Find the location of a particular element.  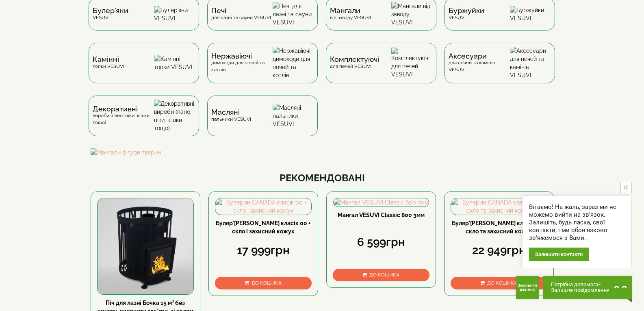

span: Мангали is located at coordinates (351, 11).